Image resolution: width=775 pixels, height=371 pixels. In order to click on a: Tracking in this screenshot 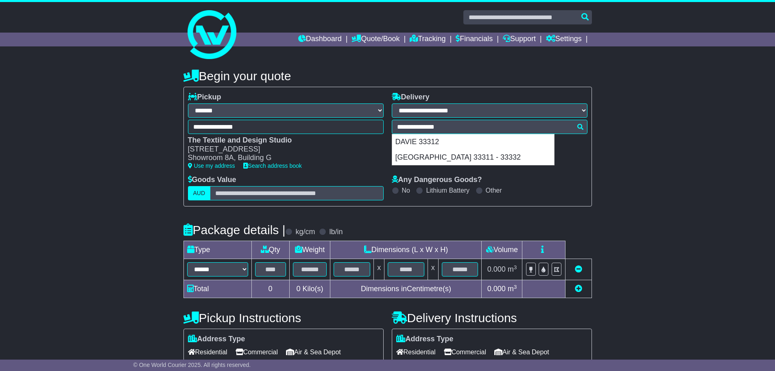, I will do `click(428, 39)`.